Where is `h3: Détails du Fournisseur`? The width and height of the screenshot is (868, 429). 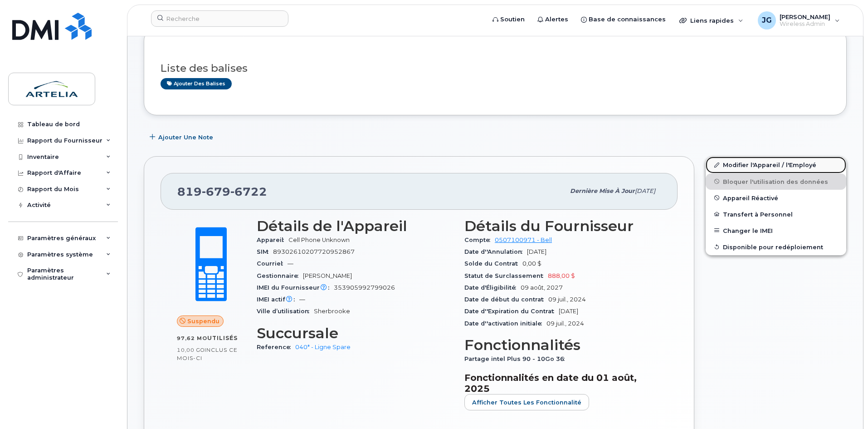 h3: Détails du Fournisseur is located at coordinates (563, 226).